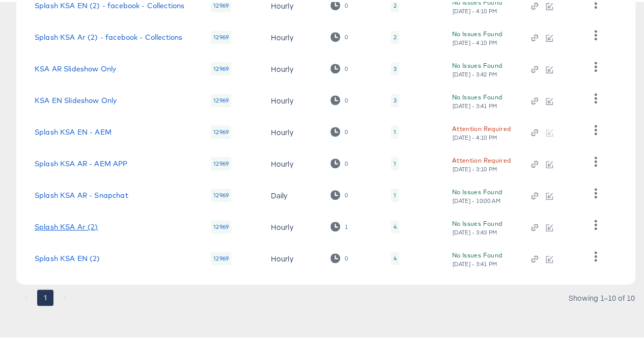 This screenshot has height=339, width=644. What do you see at coordinates (395, 36) in the screenshot?
I see `div: 2` at bounding box center [395, 36].